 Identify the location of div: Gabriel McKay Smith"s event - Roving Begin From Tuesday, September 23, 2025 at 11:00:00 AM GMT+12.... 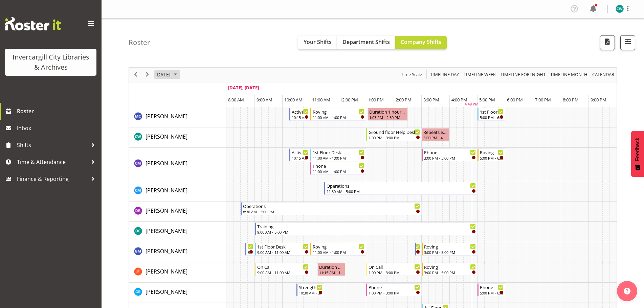
(339, 250).